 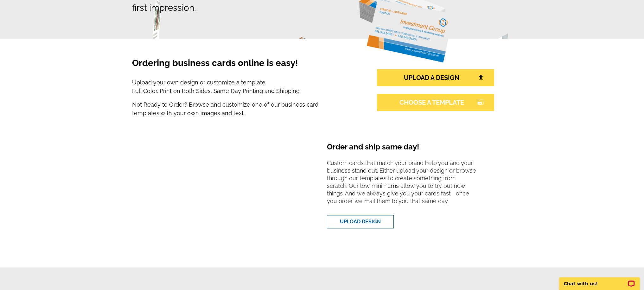 I want to click on button: Open LiveChat chat widget, so click(x=77, y=13).